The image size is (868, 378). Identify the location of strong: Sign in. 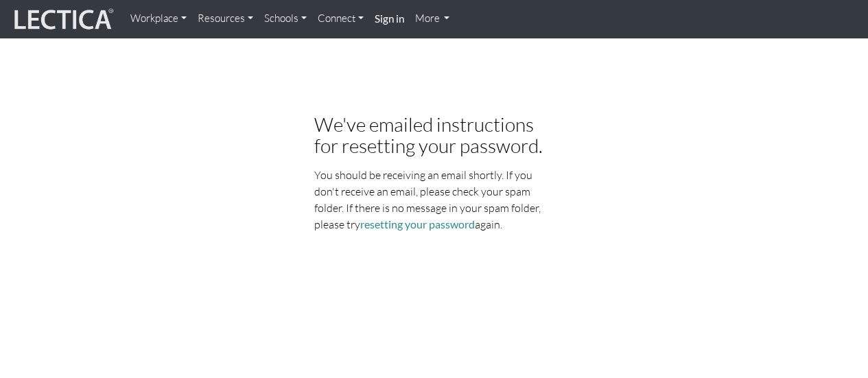
(389, 19).